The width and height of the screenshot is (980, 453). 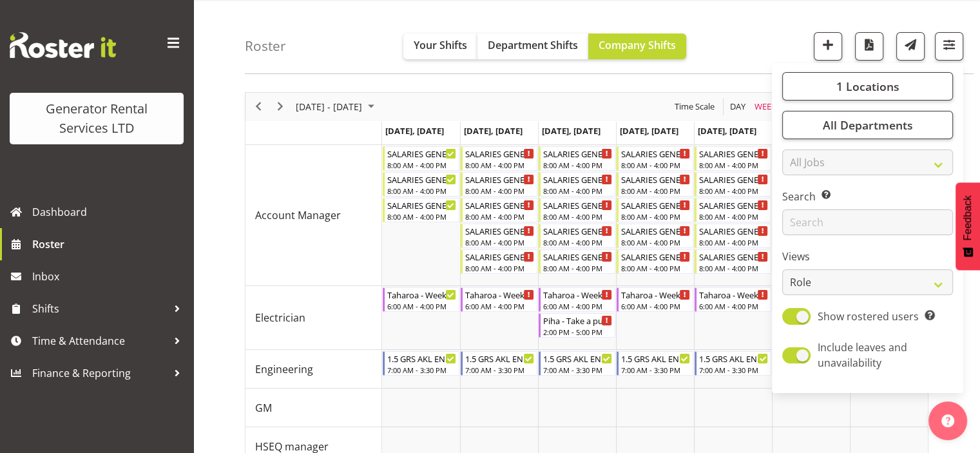 I want to click on span: 1 Locations, so click(x=868, y=86).